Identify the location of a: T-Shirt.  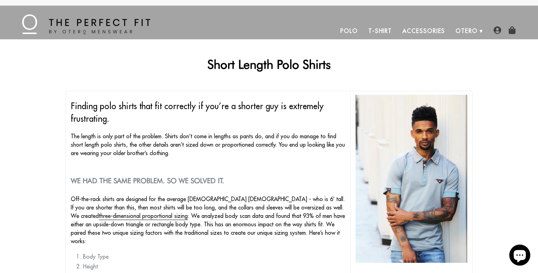
(380, 31).